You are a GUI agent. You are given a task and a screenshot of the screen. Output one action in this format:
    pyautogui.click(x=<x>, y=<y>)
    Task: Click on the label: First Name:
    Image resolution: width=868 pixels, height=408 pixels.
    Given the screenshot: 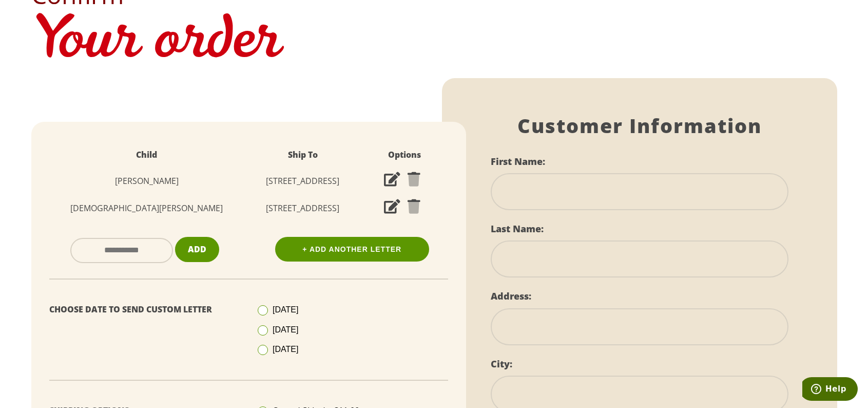 What is the action you would take?
    pyautogui.click(x=518, y=161)
    